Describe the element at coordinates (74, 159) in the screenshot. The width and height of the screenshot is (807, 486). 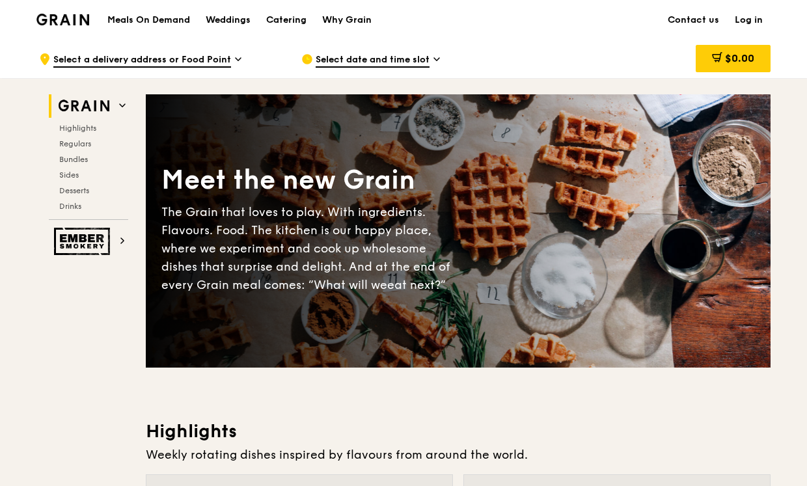
I see `span: Bundles` at that location.